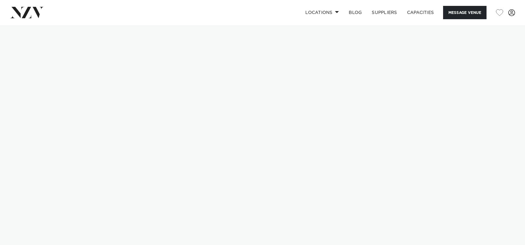 The image size is (525, 245). What do you see at coordinates (420, 12) in the screenshot?
I see `a: Capacities` at bounding box center [420, 12].